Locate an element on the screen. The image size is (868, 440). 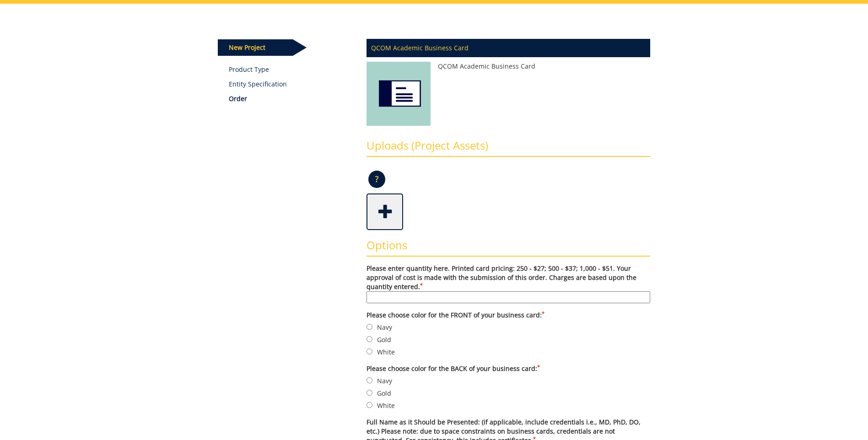
p: New Project is located at coordinates (255, 48).